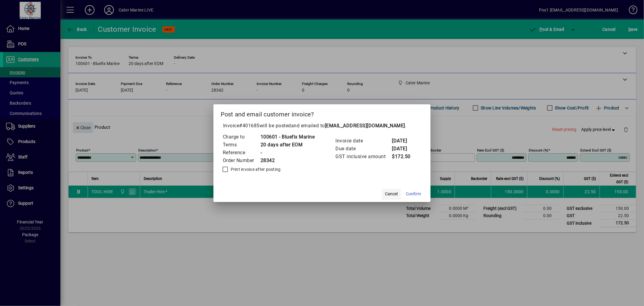 Image resolution: width=644 pixels, height=306 pixels. I want to click on td: 100601 - Bluefix Marine, so click(288, 137).